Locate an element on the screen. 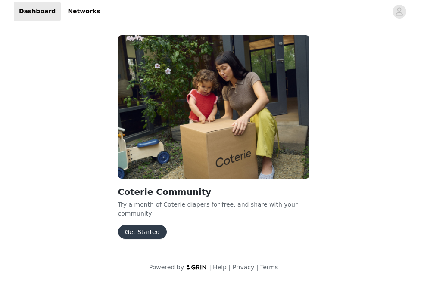 The image size is (427, 290). a: Help is located at coordinates (220, 268).